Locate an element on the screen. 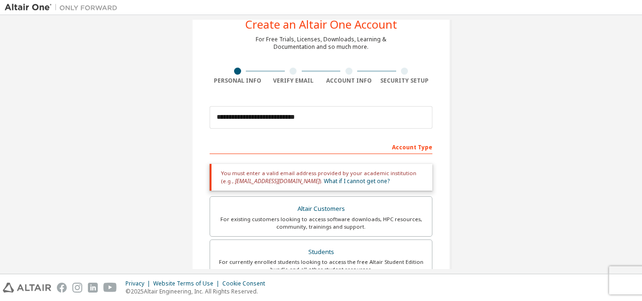 The image size is (642, 301). div: Account Info is located at coordinates (349, 81).